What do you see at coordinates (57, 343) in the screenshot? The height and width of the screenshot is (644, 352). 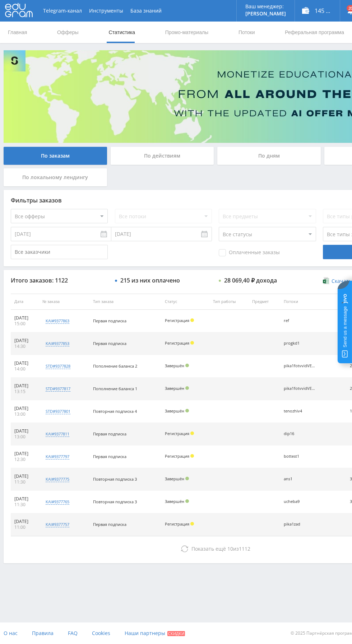 I see `div: kai#9377853` at bounding box center [57, 343].